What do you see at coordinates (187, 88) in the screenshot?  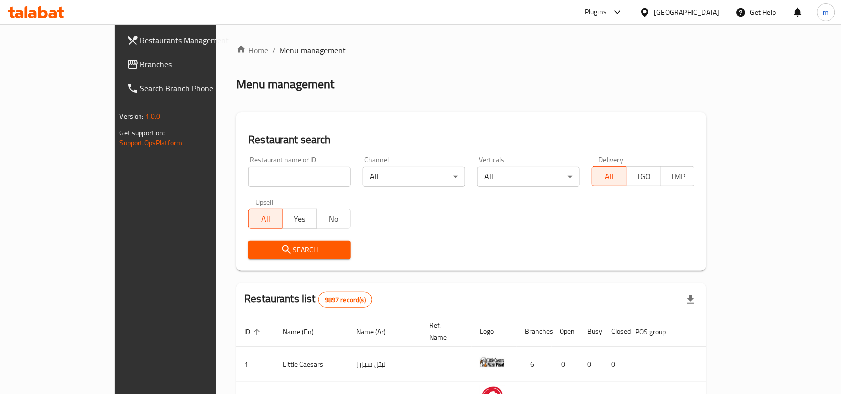 I see `a: Search Branch Phone` at bounding box center [187, 88].